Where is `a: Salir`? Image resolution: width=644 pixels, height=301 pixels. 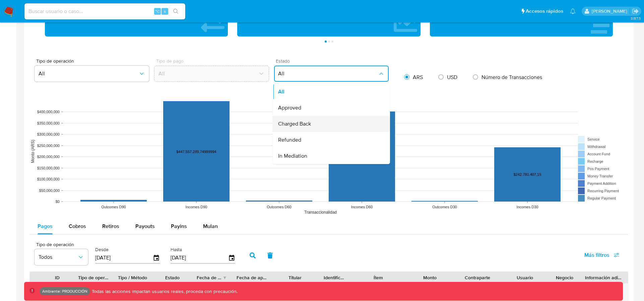 a: Salir is located at coordinates (635, 11).